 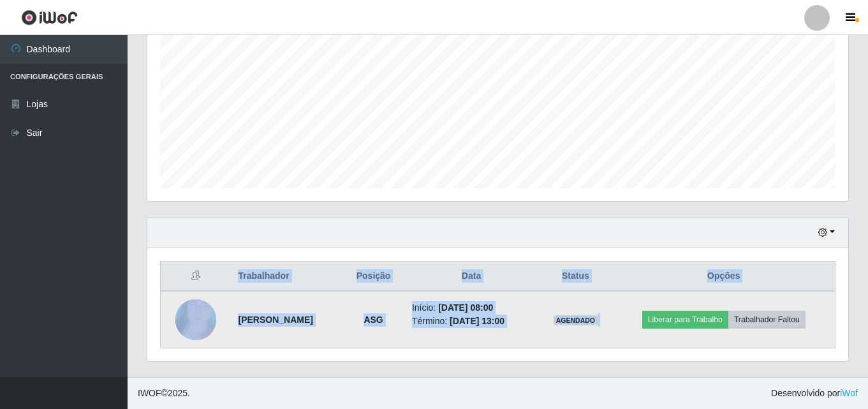 What do you see at coordinates (471, 321) in the screenshot?
I see `li: Término:` at bounding box center [471, 321].